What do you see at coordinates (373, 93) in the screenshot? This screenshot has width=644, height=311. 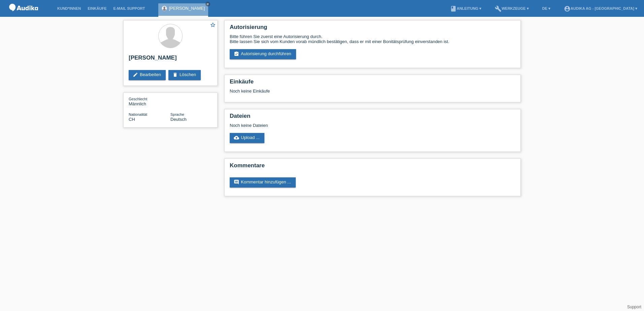 I see `div: Noch keine Einkäufe` at bounding box center [373, 93].